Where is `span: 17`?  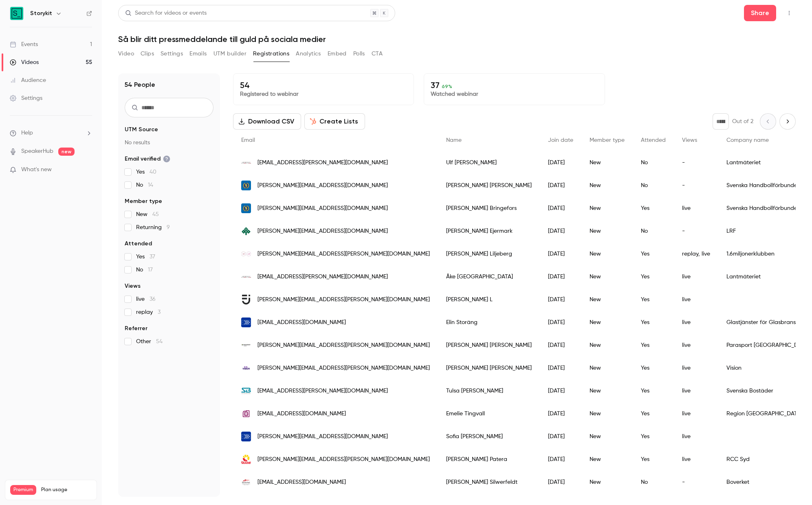 span: 17 is located at coordinates (150, 270).